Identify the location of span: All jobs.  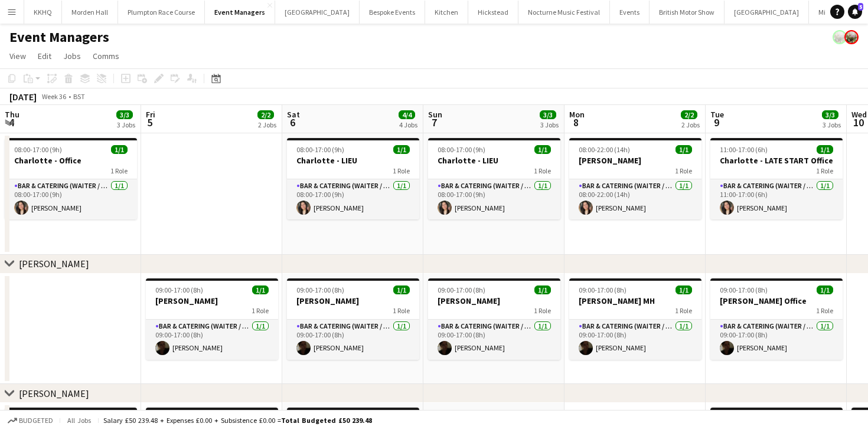
(79, 420).